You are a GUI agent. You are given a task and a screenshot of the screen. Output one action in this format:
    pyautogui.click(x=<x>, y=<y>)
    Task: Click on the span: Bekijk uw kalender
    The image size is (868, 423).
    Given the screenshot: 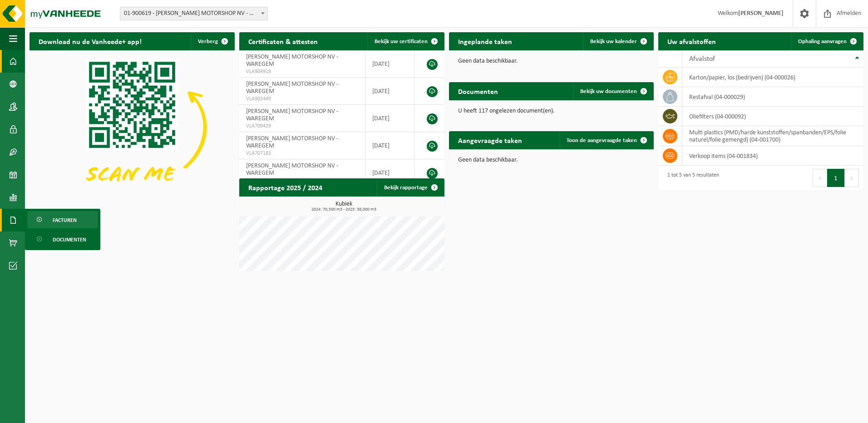 What is the action you would take?
    pyautogui.click(x=613, y=41)
    